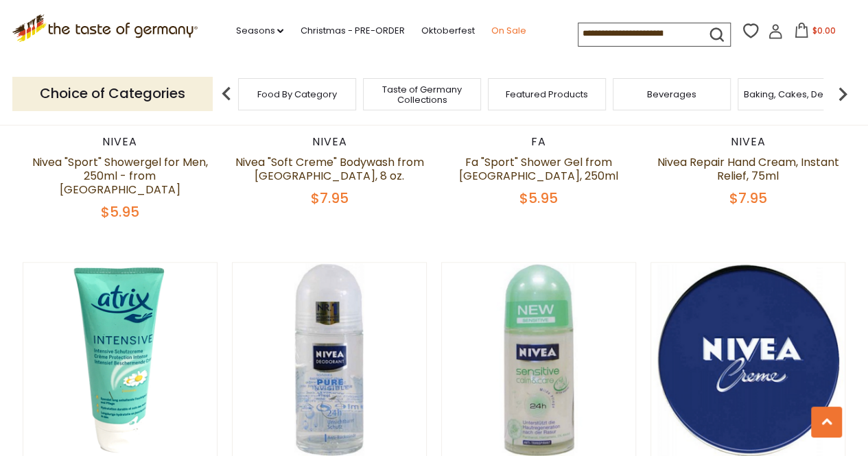 The height and width of the screenshot is (456, 868). Describe the element at coordinates (547, 94) in the screenshot. I see `span: Featured Products` at that location.